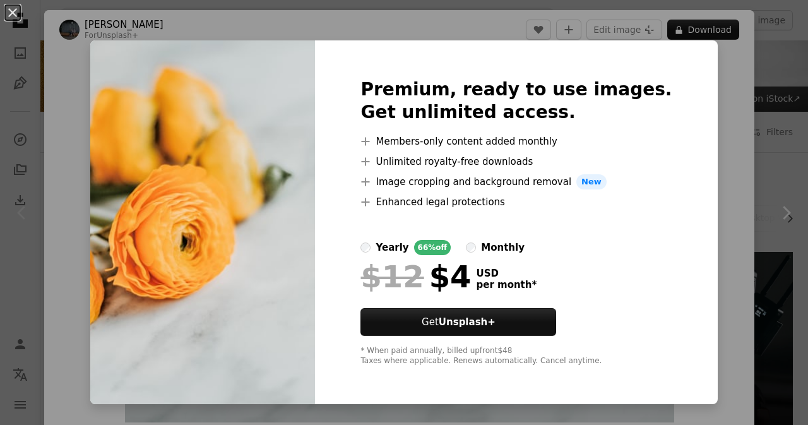 The image size is (808, 425). I want to click on h2: Premium, ready to use images. Get unlimited access., so click(516, 101).